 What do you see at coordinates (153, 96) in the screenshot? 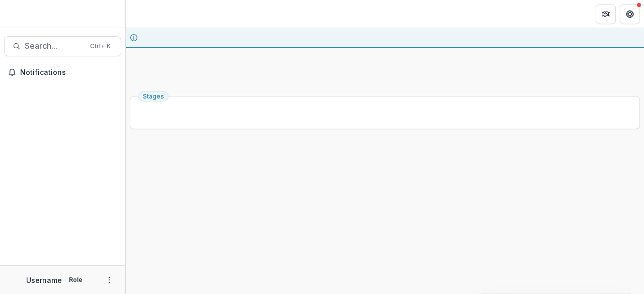
I see `span: Stages` at bounding box center [153, 96].